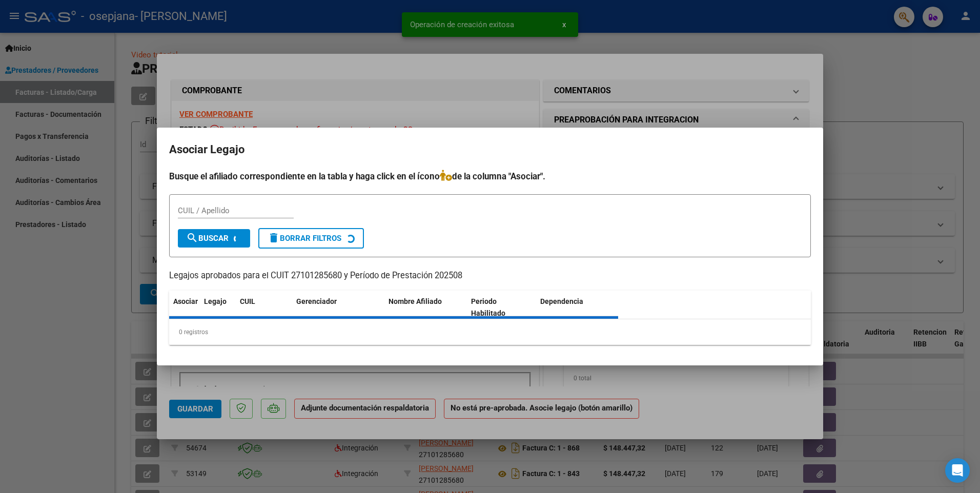 This screenshot has height=493, width=980. Describe the element at coordinates (264, 307) in the screenshot. I see `datatable-header-cell: CUIL` at that location.